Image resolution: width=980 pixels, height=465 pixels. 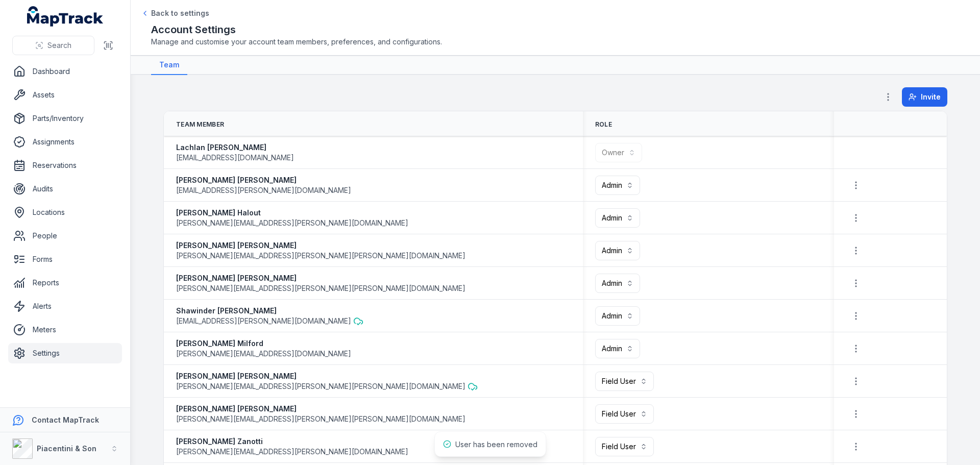 What do you see at coordinates (66, 448) in the screenshot?
I see `strong: Piacentini & Son` at bounding box center [66, 448].